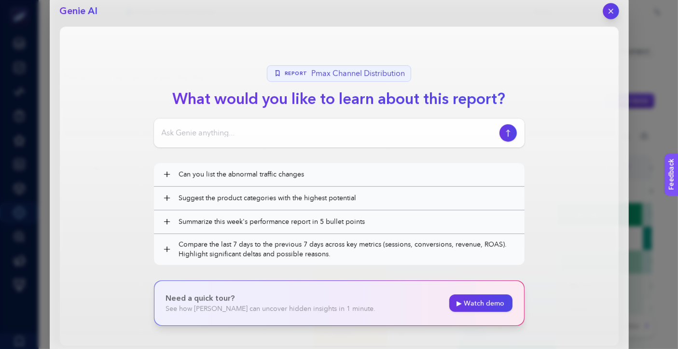 The image size is (678, 349). What do you see at coordinates (339, 222) in the screenshot?
I see `button: +Summarize this week's performance report in 5 bullet points` at bounding box center [339, 222].